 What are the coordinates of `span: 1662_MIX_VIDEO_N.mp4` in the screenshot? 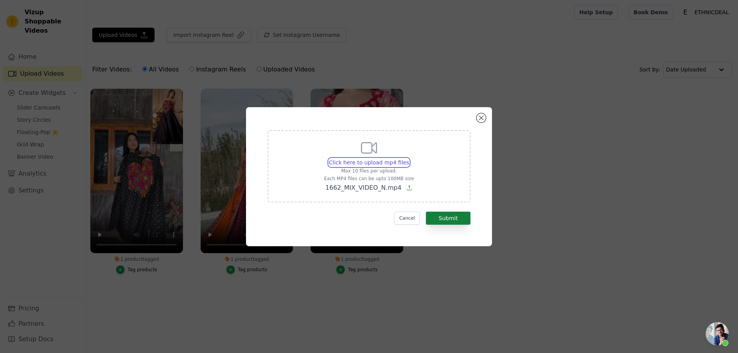 It's located at (364, 188).